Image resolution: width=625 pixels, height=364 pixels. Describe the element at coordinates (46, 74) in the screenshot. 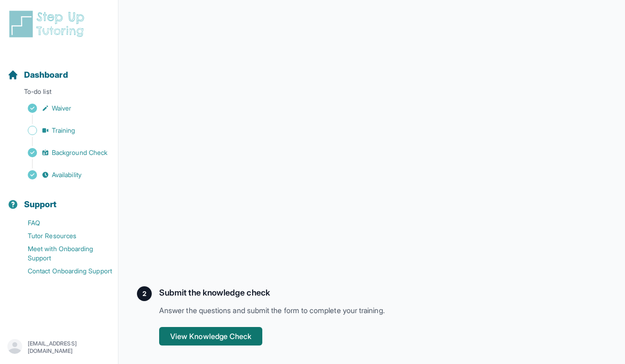

I see `span: Dashboard` at that location.